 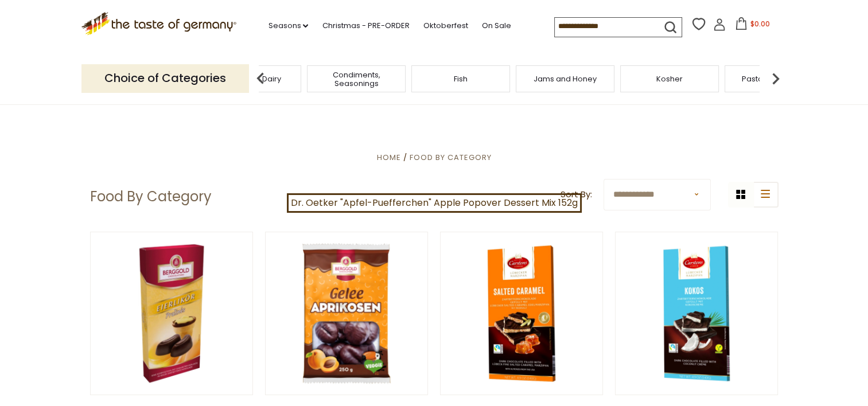 What do you see at coordinates (775, 79) in the screenshot?
I see `img: next arrow` at bounding box center [775, 79].